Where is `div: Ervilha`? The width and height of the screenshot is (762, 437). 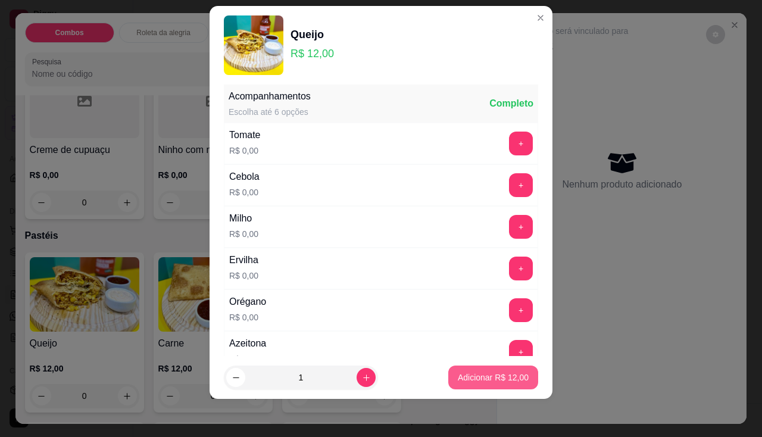 div: Ervilha is located at coordinates (244, 260).